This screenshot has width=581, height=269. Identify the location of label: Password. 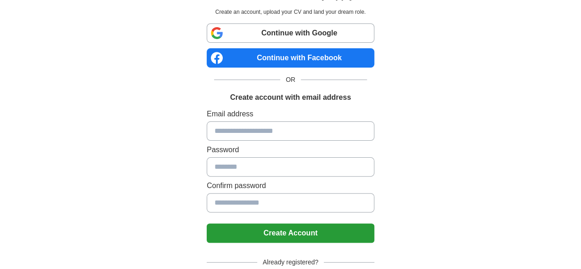
(290, 150).